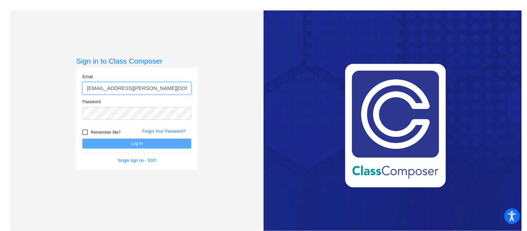  I want to click on a: Forgot Your Password?, so click(164, 131).